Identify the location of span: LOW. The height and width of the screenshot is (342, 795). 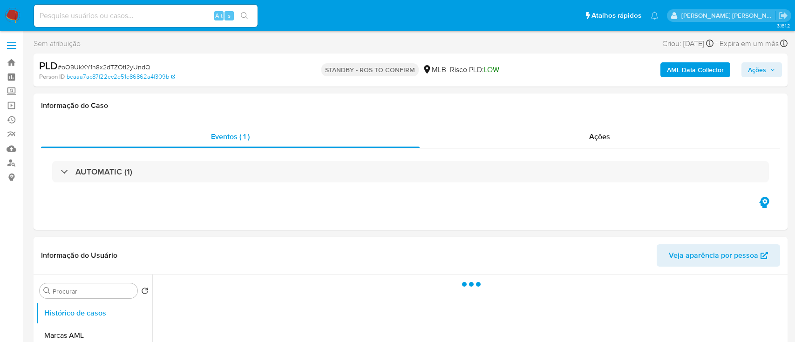
(491, 69).